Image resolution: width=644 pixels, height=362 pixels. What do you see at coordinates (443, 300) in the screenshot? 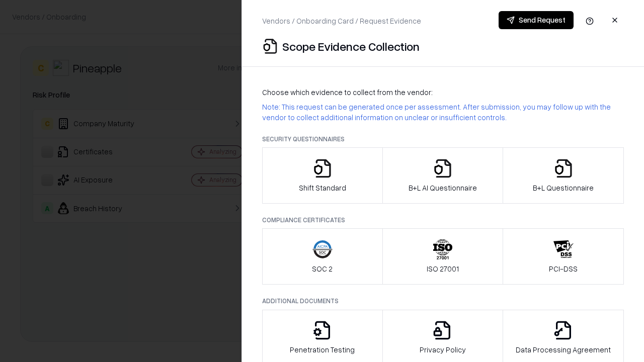
I see `p: Additional Documents` at bounding box center [443, 300].